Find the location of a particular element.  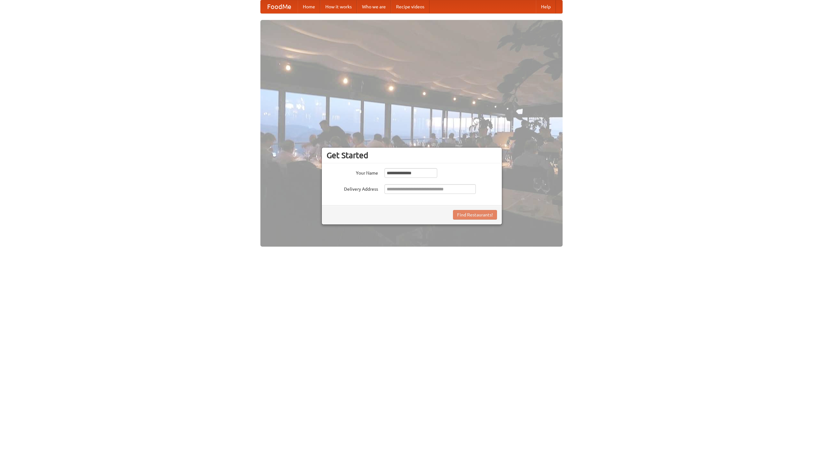

a: FoodMe is located at coordinates (279, 7).